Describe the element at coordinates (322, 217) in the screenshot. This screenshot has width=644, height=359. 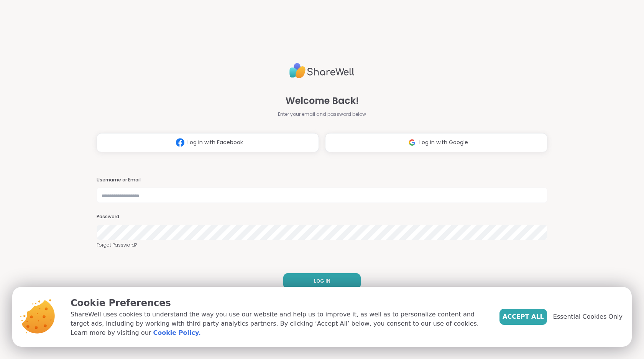
I see `h3: Password` at that location.